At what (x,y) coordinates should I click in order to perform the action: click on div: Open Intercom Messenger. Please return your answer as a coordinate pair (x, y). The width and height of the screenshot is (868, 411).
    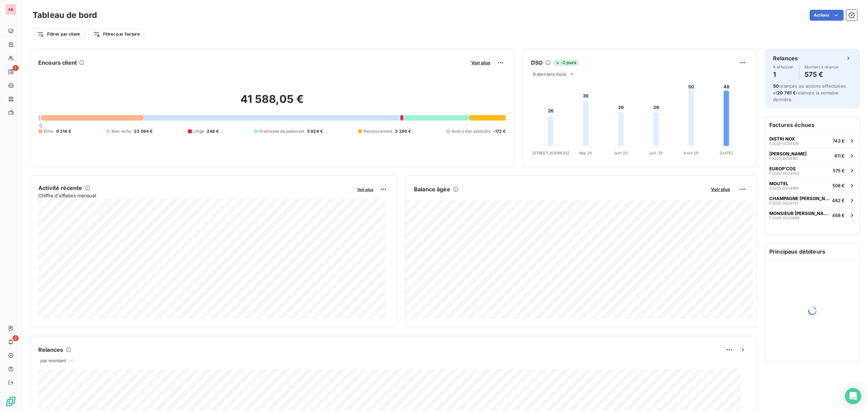
    Looking at the image, I should click on (853, 396).